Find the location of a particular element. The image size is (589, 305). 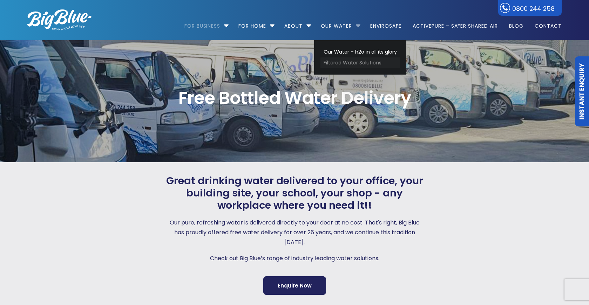

img: logo is located at coordinates (59, 20).